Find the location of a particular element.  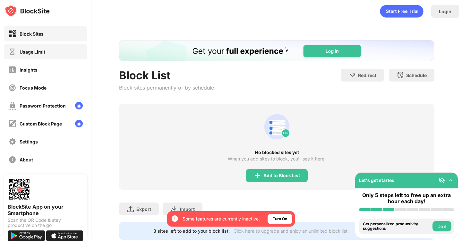

div: When you add sites to block, you’ll see it here. is located at coordinates (276, 159).